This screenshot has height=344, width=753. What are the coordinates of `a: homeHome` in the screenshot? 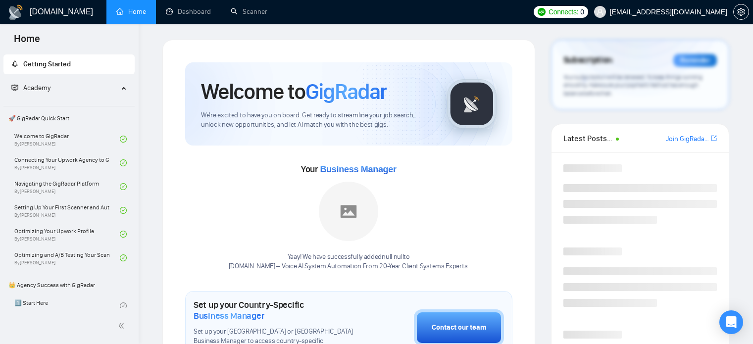 It's located at (131, 11).